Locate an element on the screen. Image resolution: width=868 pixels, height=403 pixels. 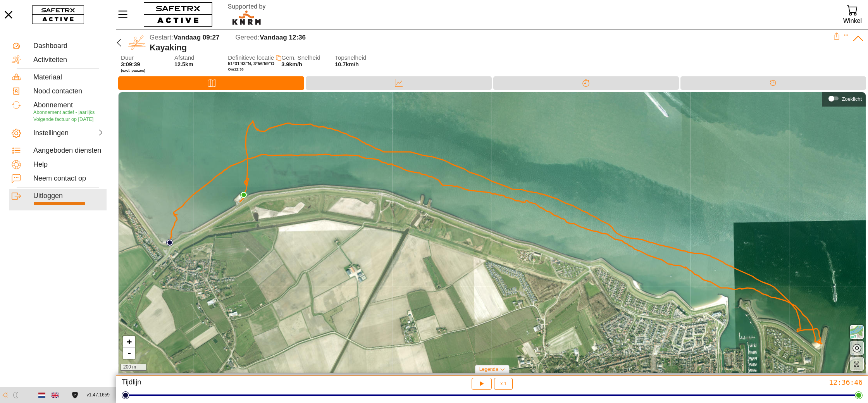
img: Subscription.svg is located at coordinates (16, 105).